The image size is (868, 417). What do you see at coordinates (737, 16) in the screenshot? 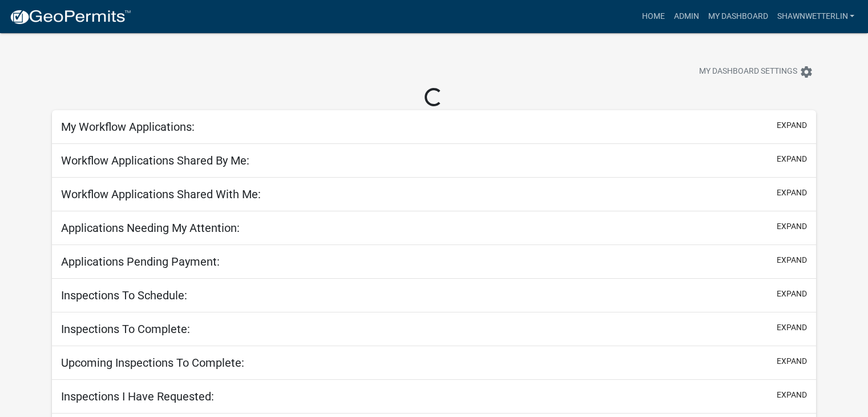
I see `a: My Dashboard` at bounding box center [737, 16].